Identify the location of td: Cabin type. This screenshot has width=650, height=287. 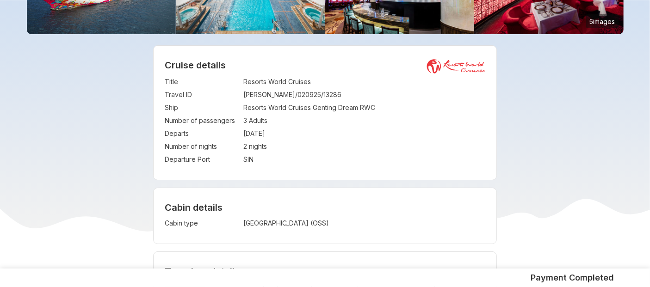
(202, 223).